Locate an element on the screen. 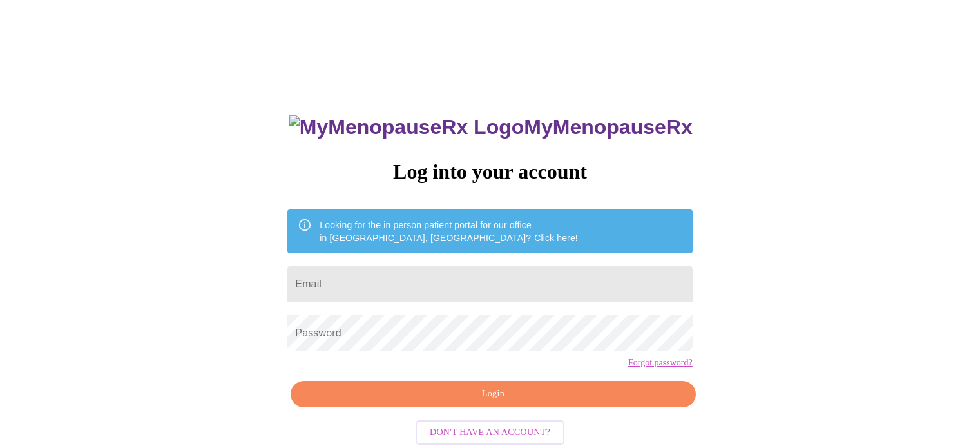 The width and height of the screenshot is (980, 448). img: MyMenopauseRx Logo is located at coordinates (406, 127).